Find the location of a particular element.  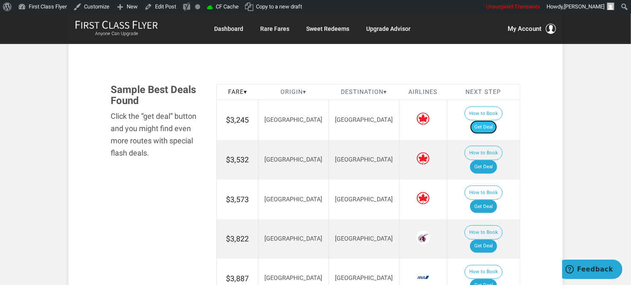

th: Destination is located at coordinates (364, 92).